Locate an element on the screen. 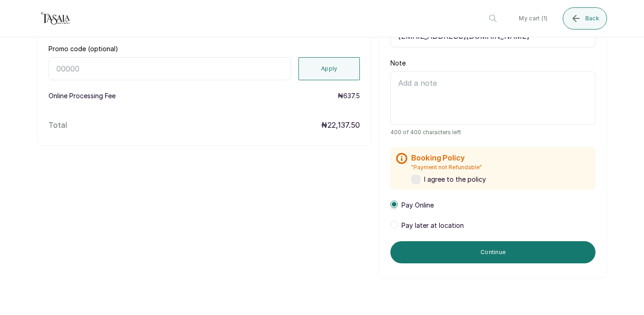  p: Total is located at coordinates (58, 125).